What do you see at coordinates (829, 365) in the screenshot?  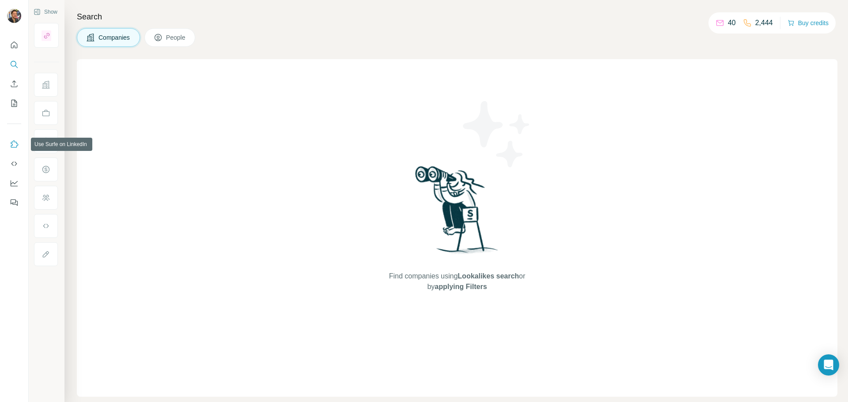 I see `div: Open Intercom Messenger` at bounding box center [829, 365].